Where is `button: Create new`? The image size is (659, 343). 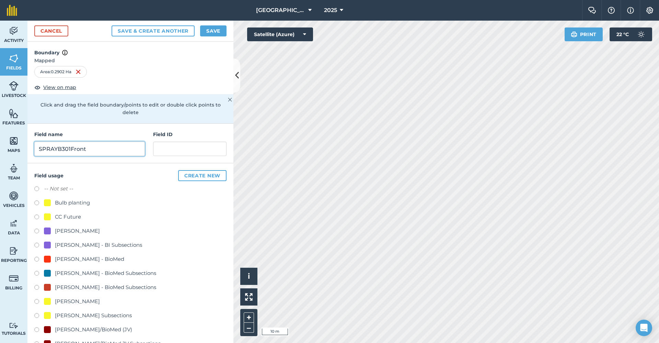 button: Create new is located at coordinates (202, 176).